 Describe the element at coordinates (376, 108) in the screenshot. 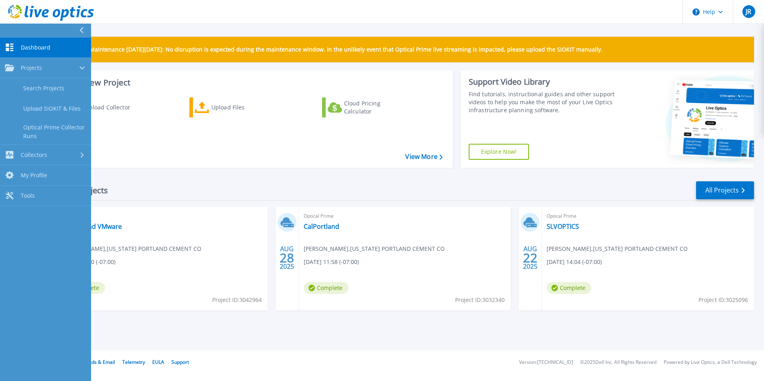

I see `div: Cloud Pricing Calculator` at that location.